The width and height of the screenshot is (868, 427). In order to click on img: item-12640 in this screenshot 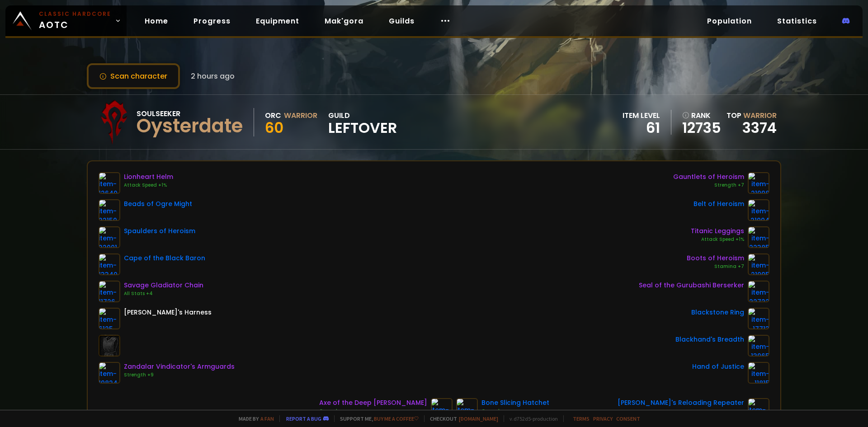, I will do `click(109, 183)`.